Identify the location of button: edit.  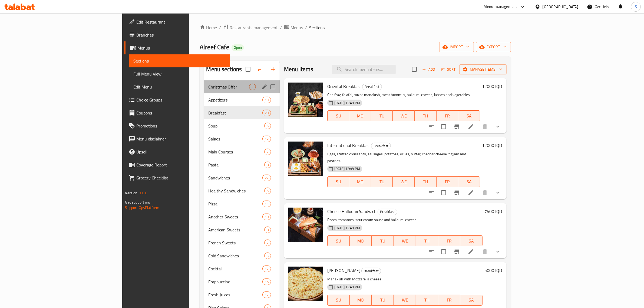
(264, 87).